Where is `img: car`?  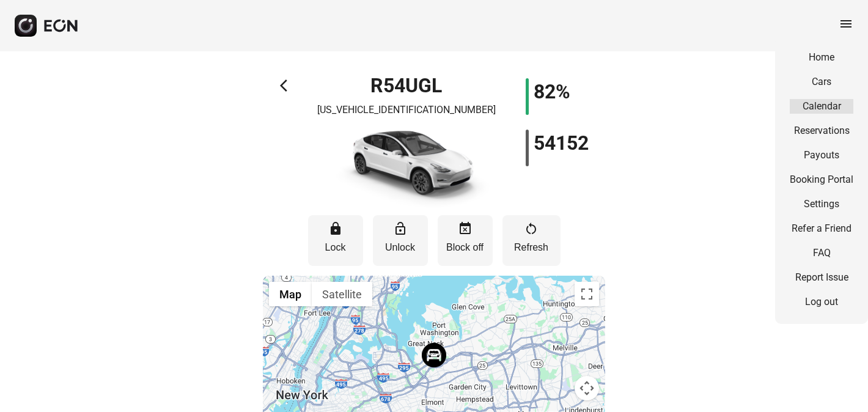
img: car is located at coordinates (406, 165).